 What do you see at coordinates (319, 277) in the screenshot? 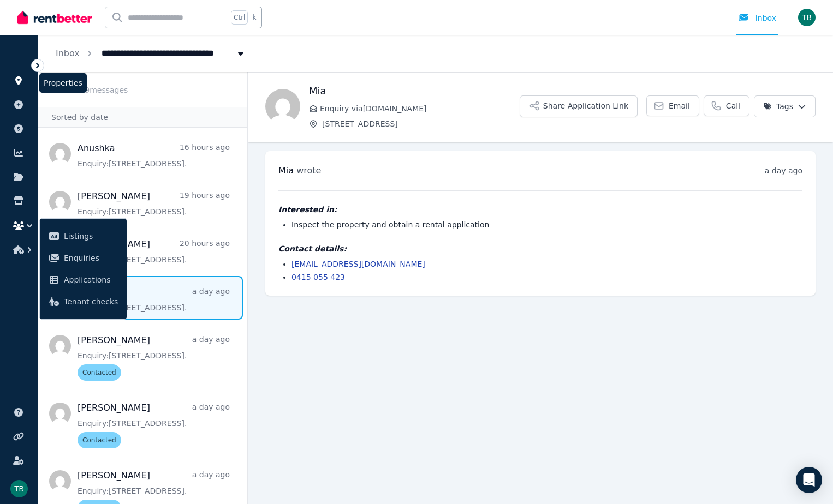
I see `a: 0415 055 423` at bounding box center [319, 277].